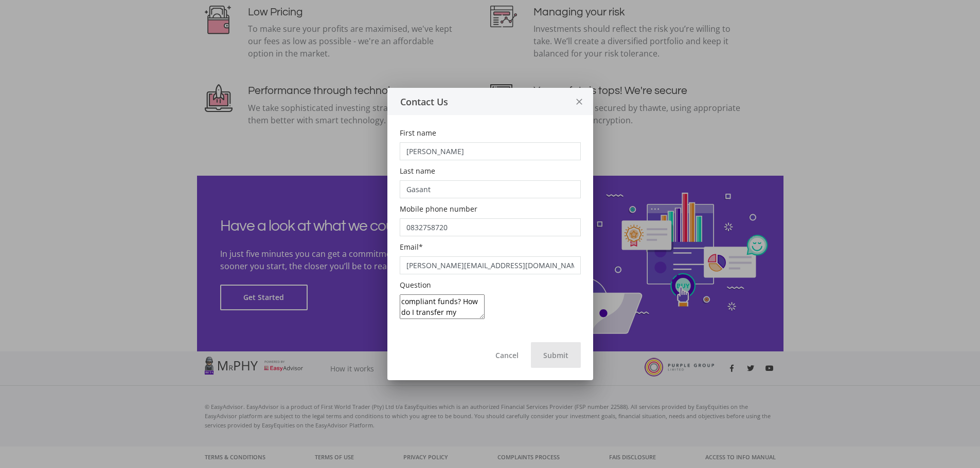 The height and width of the screenshot is (468, 980). Describe the element at coordinates (438, 208) in the screenshot. I see `span: Mobile phone number` at that location.